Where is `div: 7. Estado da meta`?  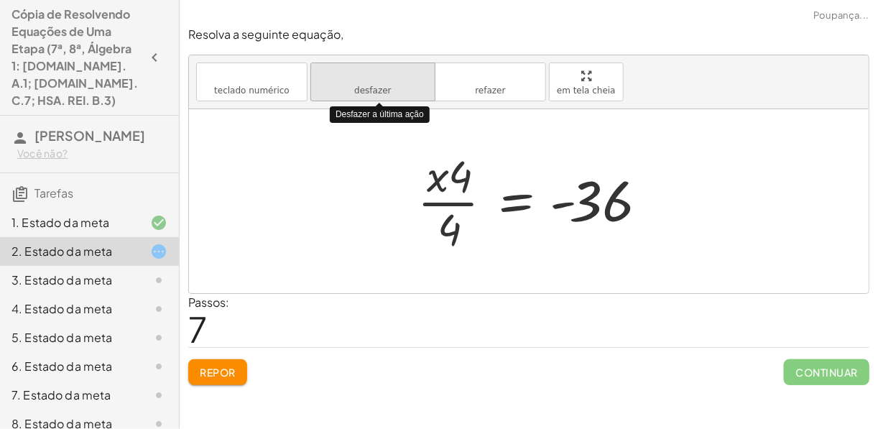 div: 7. Estado da meta is located at coordinates (69, 395).